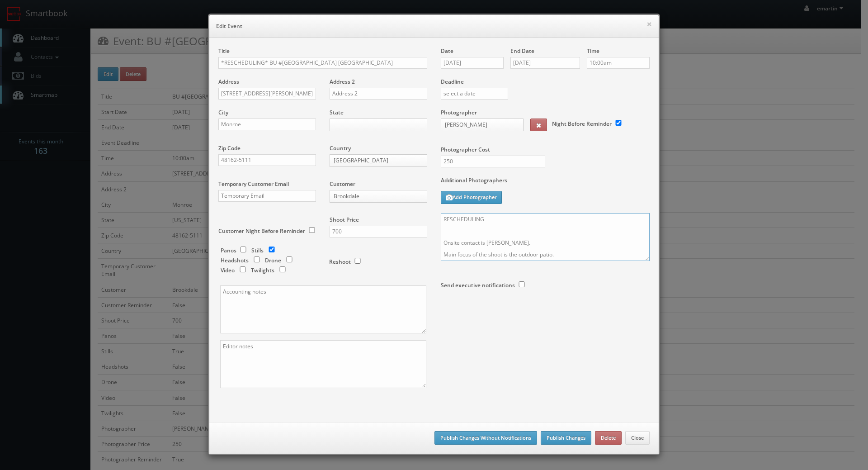 This screenshot has height=470, width=868. What do you see at coordinates (447, 51) in the screenshot?
I see `label: Date` at bounding box center [447, 51].